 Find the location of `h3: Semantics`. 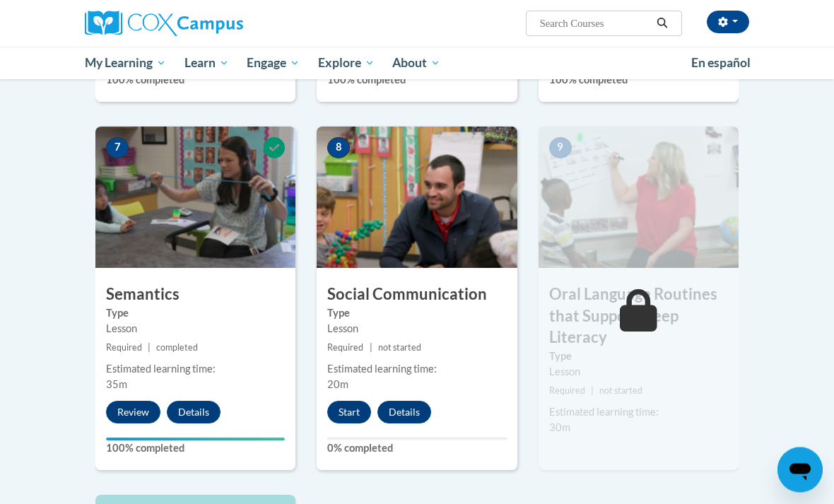

h3: Semantics is located at coordinates (195, 295).